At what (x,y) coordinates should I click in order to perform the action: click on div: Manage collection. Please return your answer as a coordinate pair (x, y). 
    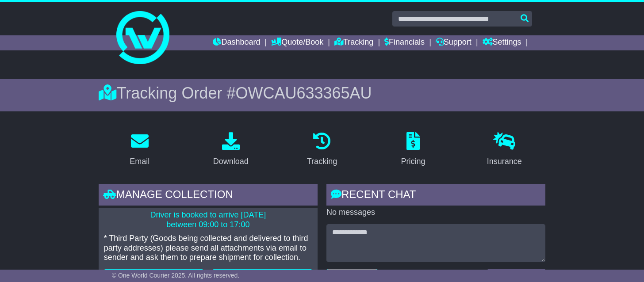
    Looking at the image, I should click on (208, 195).